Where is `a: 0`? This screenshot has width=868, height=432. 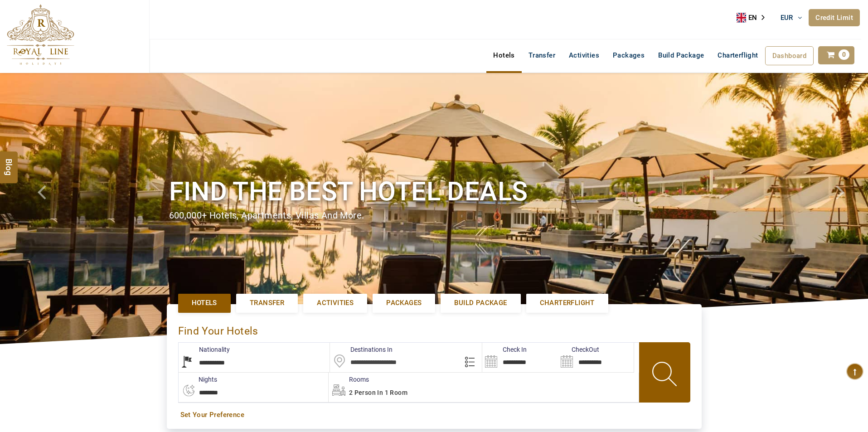
a: 0 is located at coordinates (836, 55).